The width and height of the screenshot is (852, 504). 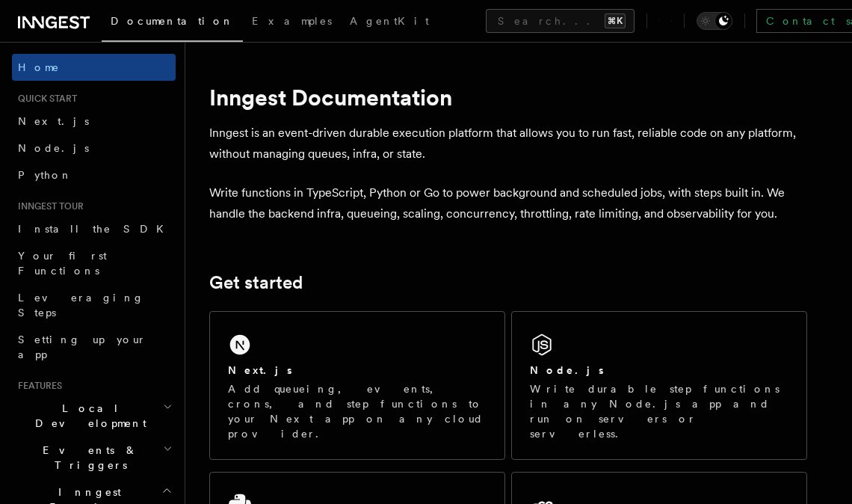 What do you see at coordinates (560, 21) in the screenshot?
I see `button: Search...⌘K` at bounding box center [560, 21].